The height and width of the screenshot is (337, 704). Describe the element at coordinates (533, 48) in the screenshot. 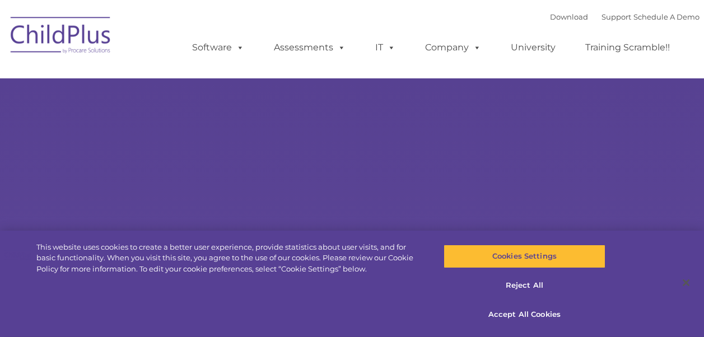

I see `a: University` at that location.